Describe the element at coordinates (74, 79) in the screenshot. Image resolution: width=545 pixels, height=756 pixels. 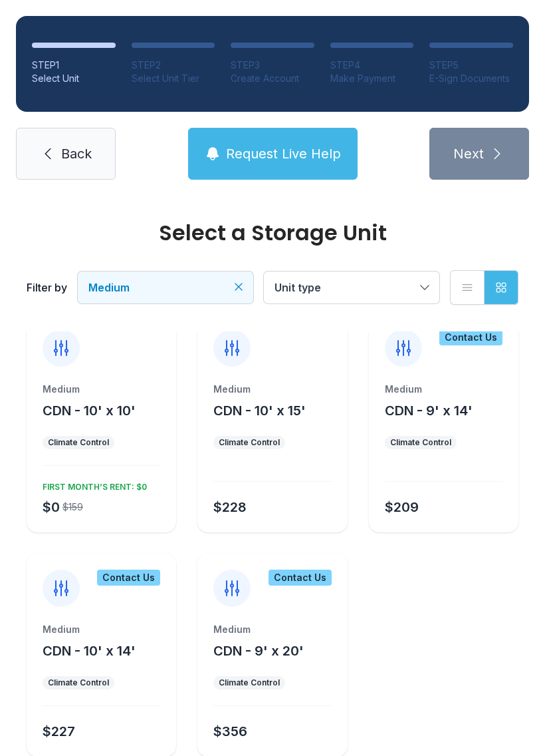
I see `div: Select Unit` at that location.